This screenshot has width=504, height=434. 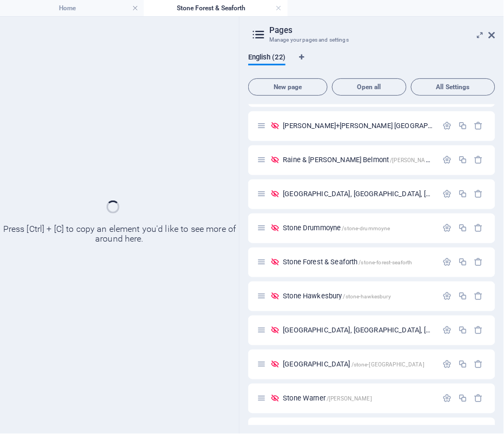 What do you see at coordinates (372, 40) in the screenshot?
I see `h3: Manage your pages and settings` at bounding box center [372, 40].